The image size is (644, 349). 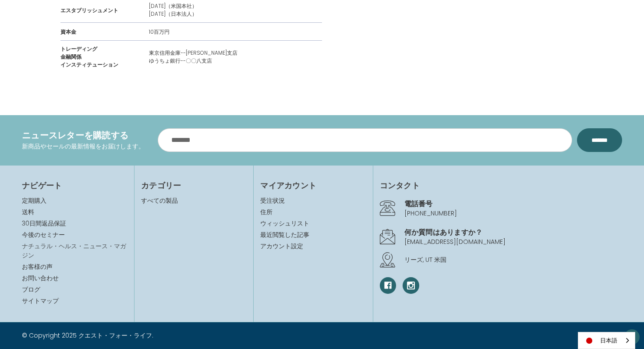 What do you see at coordinates (71, 57) in the screenshot?
I see `strong: 金融関係` at bounding box center [71, 57].